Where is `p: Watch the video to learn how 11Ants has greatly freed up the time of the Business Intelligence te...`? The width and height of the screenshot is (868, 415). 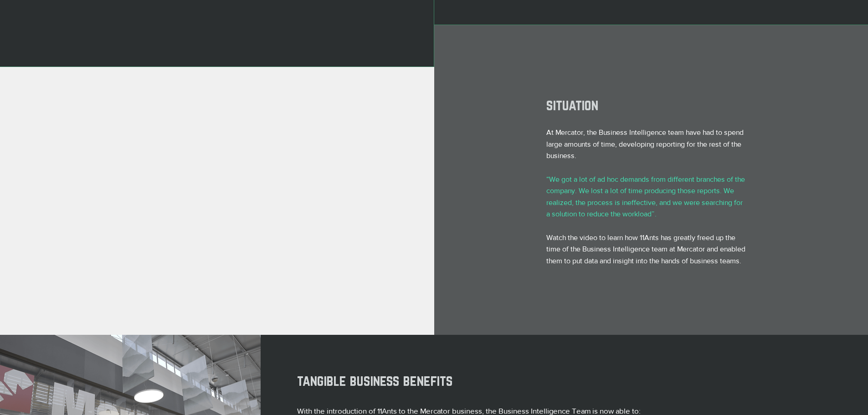 p: Watch the video to learn how 11Ants has greatly freed up the time of the Business Intelligence te... is located at coordinates (646, 249).